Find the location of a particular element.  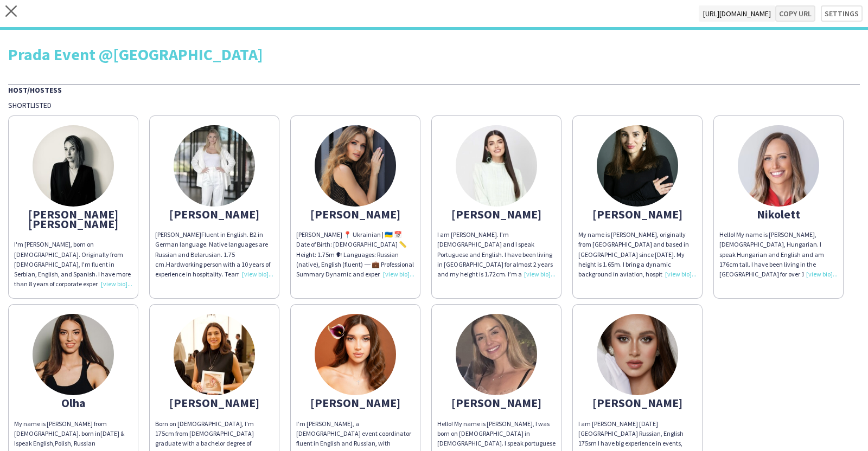

div: Host/Hostess is located at coordinates (434, 89).